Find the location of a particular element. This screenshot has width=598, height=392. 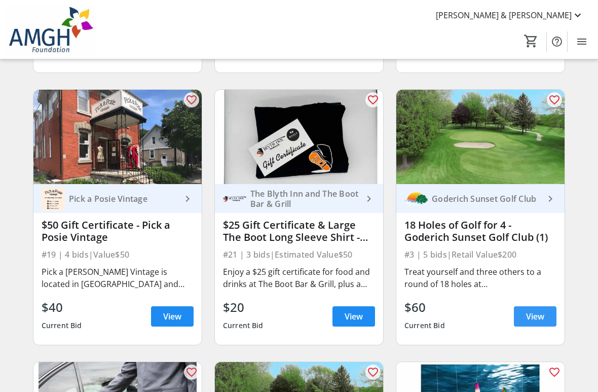

button: Menu is located at coordinates (582, 42).